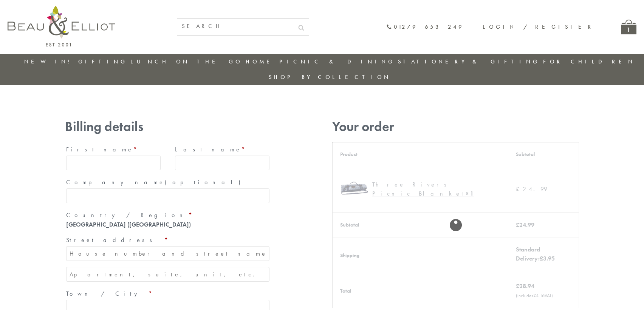 Image resolution: width=644 pixels, height=310 pixels. Describe the element at coordinates (330, 77) in the screenshot. I see `a: Shop by collection` at that location.